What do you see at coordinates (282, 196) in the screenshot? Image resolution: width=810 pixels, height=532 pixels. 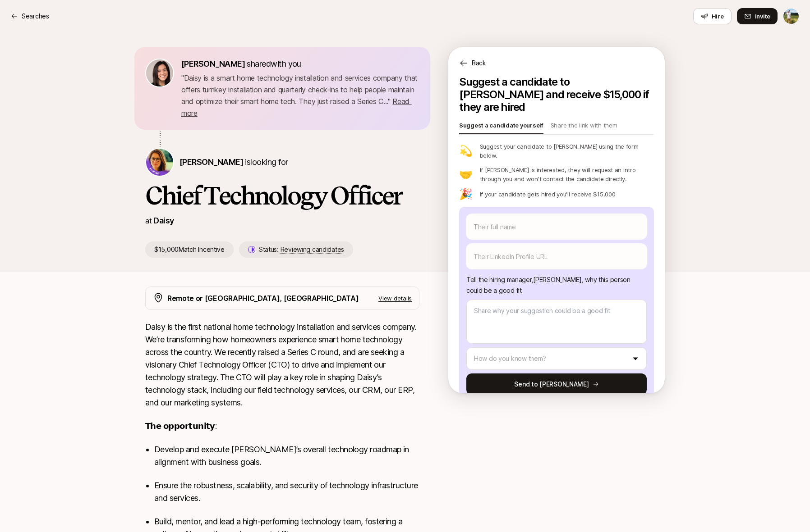 I see `h1: Chief Technology Officer` at bounding box center [282, 196].